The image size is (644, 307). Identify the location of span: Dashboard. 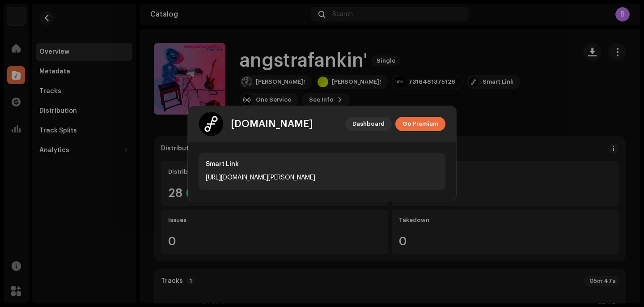
(368, 124).